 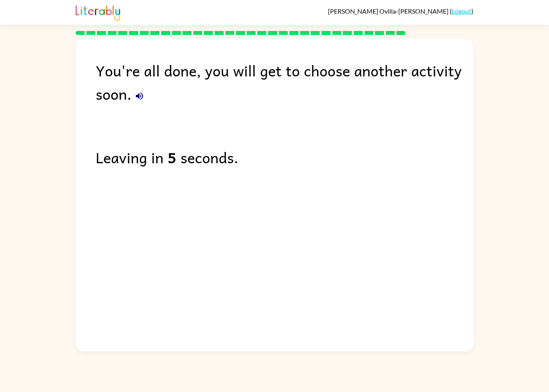 What do you see at coordinates (97, 12) in the screenshot?
I see `img: Literably` at bounding box center [97, 12].